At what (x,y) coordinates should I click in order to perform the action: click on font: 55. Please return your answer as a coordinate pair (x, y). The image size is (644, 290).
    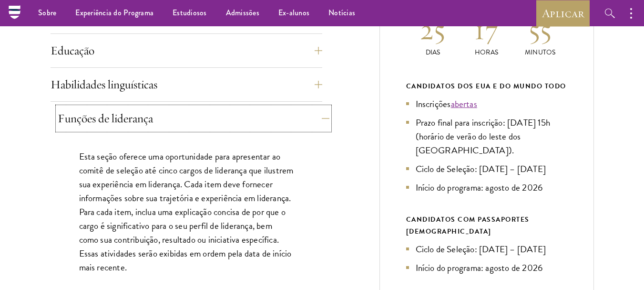
    Looking at the image, I should click on (540, 29).